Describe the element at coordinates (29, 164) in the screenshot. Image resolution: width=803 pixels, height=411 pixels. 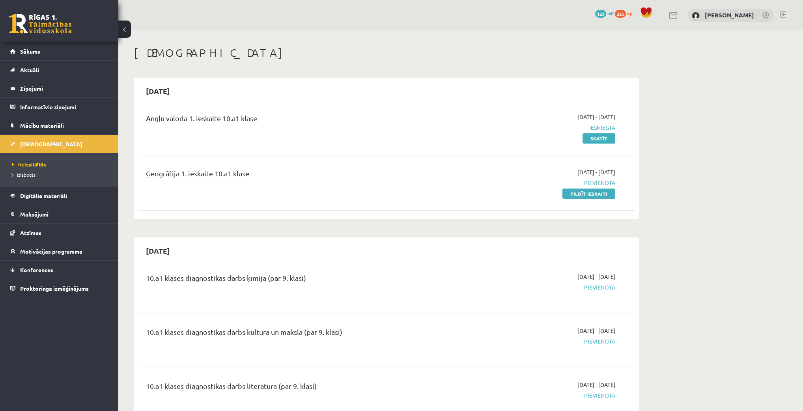
I see `span: Neizpildītās` at that location.